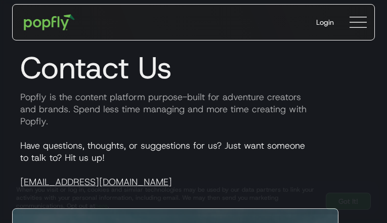 Image resolution: width=387 pixels, height=223 pixels. I want to click on a: here, so click(101, 206).